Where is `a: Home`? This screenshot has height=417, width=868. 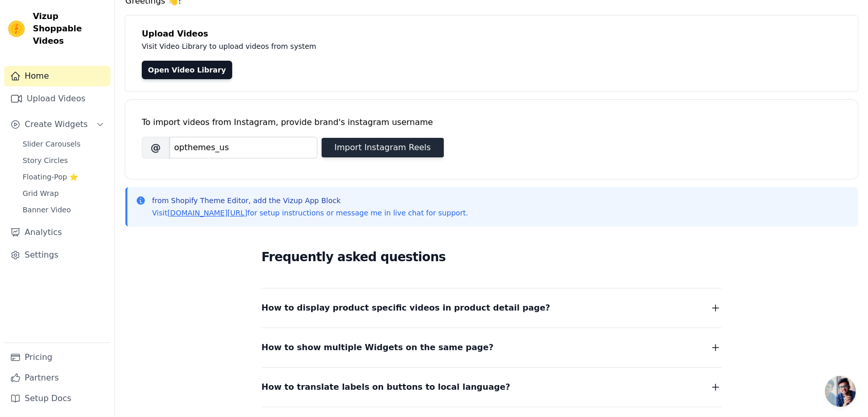 a: Home is located at coordinates (57, 76).